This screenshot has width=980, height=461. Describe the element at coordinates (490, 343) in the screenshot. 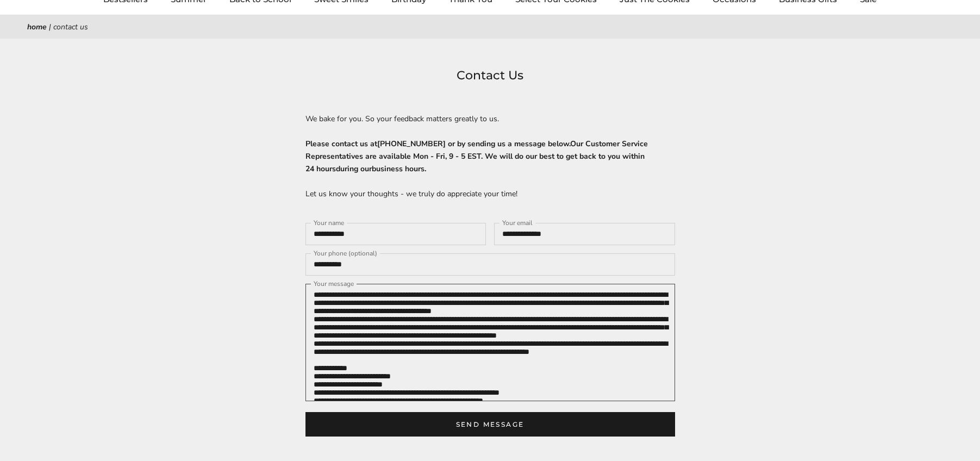

I see `textarea: Your message` at that location.